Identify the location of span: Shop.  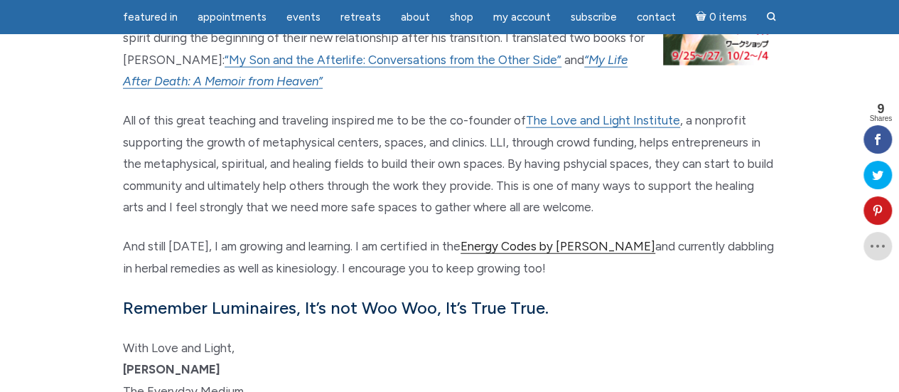
(461, 17).